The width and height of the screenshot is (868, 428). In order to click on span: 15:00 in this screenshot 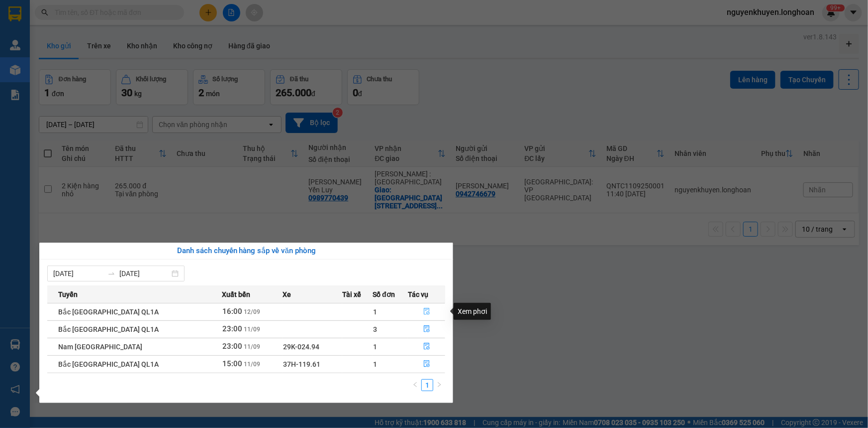, I will do `click(233, 364)`.